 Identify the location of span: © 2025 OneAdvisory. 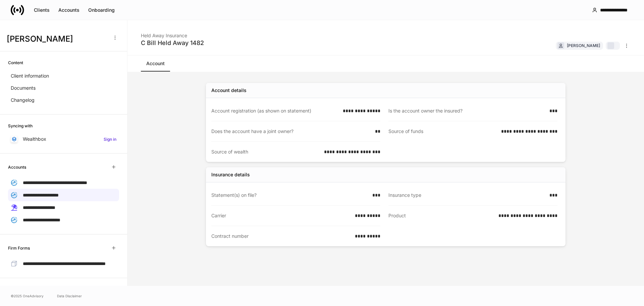
(27, 296).